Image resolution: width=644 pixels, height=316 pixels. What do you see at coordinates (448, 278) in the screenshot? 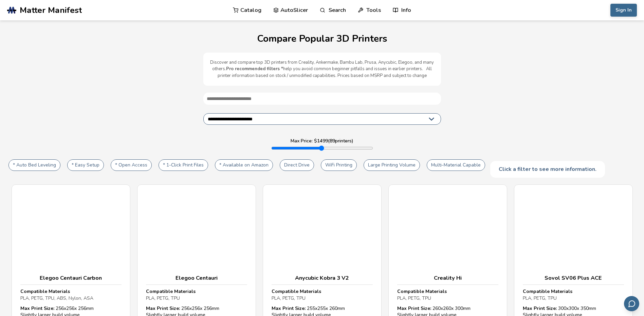
I see `h3: Creality Hi` at bounding box center [448, 278].